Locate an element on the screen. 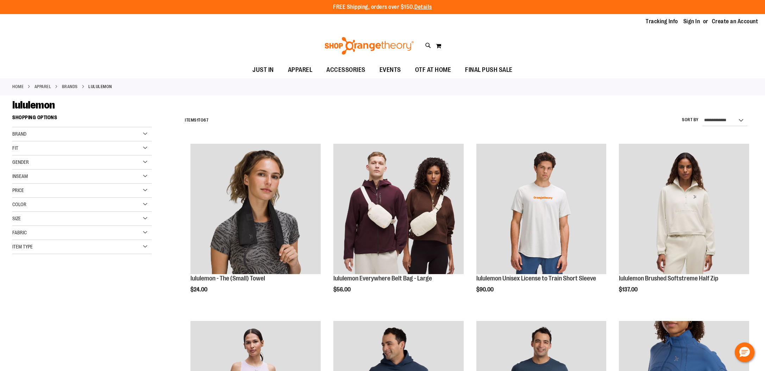 The image size is (765, 371). span: APPAREL is located at coordinates (300, 70).